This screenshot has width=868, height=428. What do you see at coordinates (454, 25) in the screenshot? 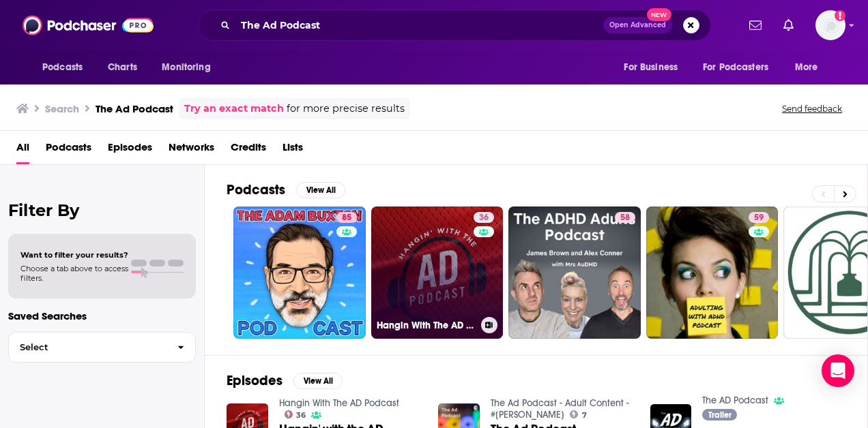
I see `div: Search podcasts, credits, & more...` at bounding box center [454, 25].